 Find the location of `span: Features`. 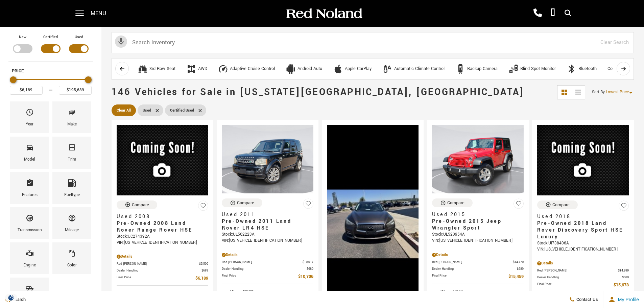

span: Features is located at coordinates (30, 185).